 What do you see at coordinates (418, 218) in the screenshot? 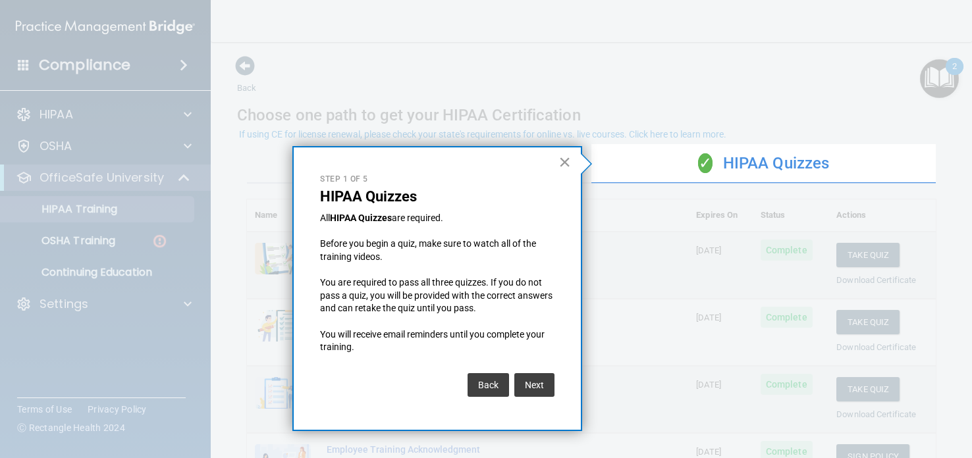
I see `span: are required.` at bounding box center [418, 218].